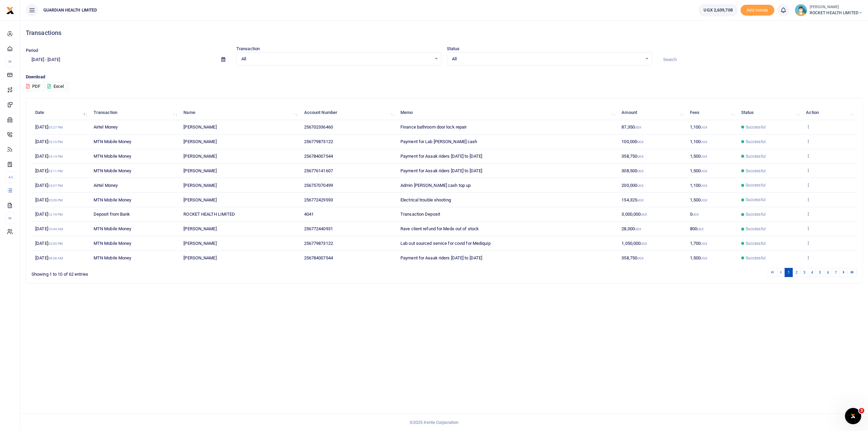  Describe the element at coordinates (757, 10) in the screenshot. I see `span: Add money` at that location.